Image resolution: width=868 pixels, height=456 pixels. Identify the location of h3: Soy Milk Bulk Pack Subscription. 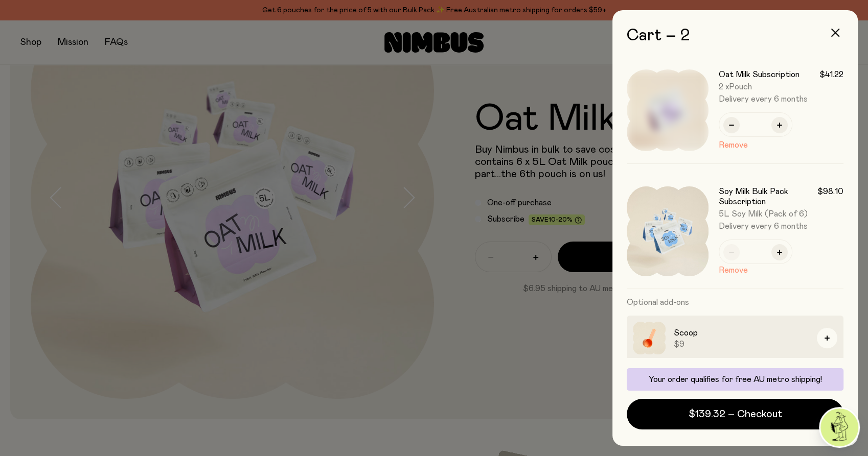
(768, 196).